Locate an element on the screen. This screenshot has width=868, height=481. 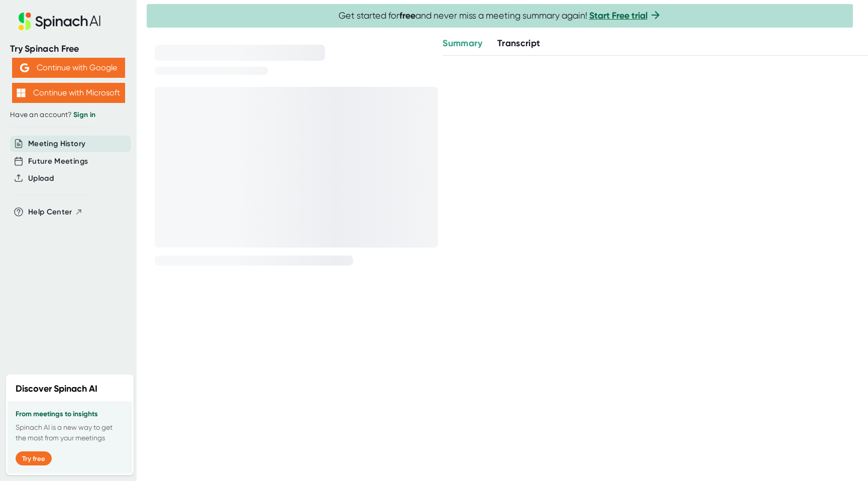
span: Meeting History is located at coordinates (56, 143).